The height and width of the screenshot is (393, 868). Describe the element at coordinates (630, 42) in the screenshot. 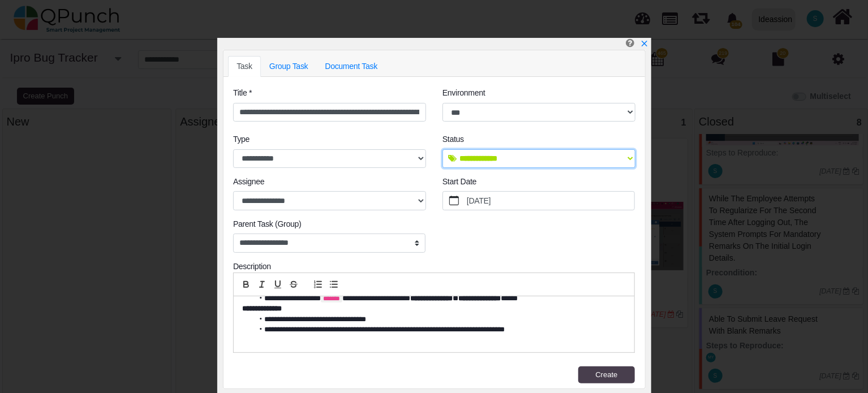

I see `i: Create Punch` at that location.